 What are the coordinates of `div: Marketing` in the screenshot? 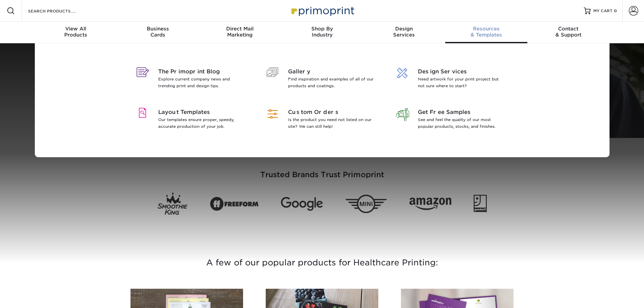 It's located at (240, 32).